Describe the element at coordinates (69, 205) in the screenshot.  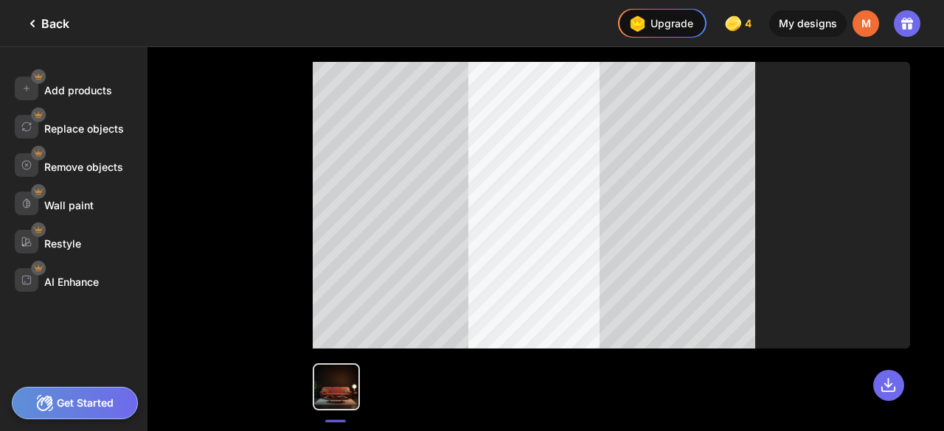
I see `div: Wall paint` at that location.